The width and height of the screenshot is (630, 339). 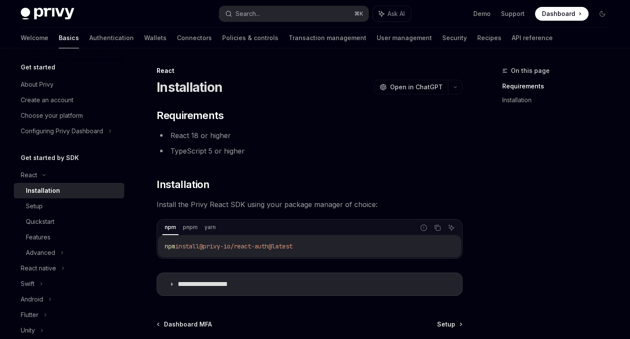 I want to click on a: Support, so click(x=512, y=14).